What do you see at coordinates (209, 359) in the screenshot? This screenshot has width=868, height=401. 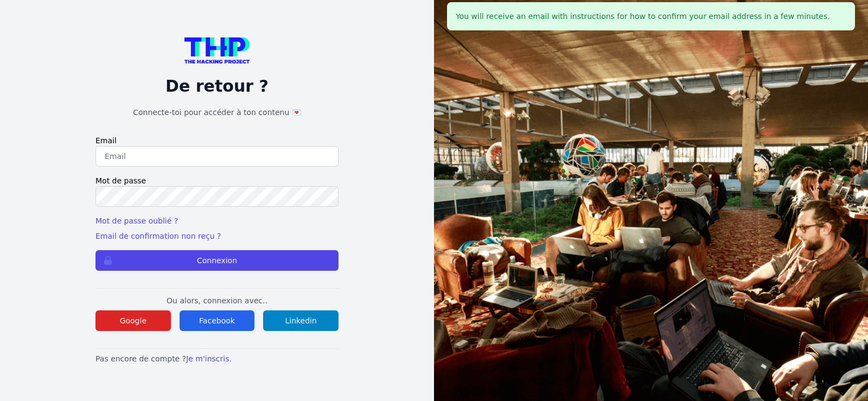 I see `a: Je m'inscris.` at bounding box center [209, 359].